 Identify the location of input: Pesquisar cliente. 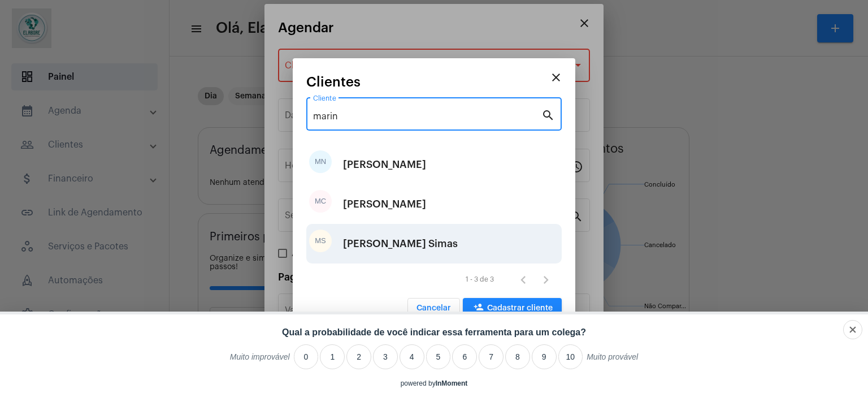
(427, 117).